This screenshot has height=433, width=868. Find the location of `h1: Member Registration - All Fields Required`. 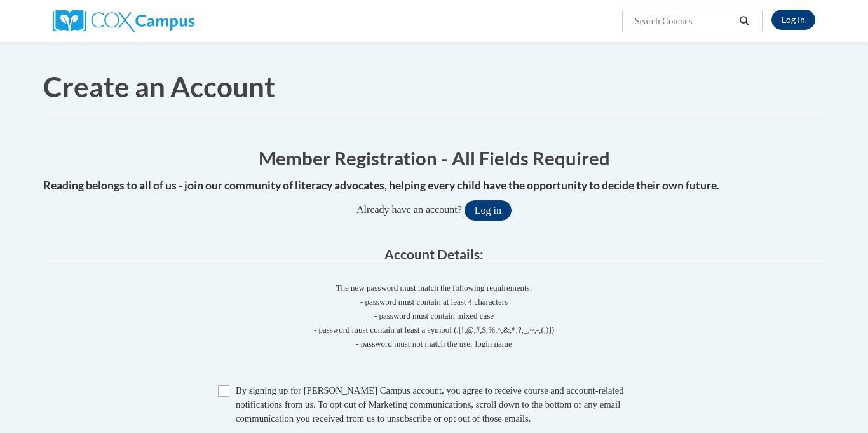

h1: Member Registration - All Fields Required is located at coordinates (434, 157).